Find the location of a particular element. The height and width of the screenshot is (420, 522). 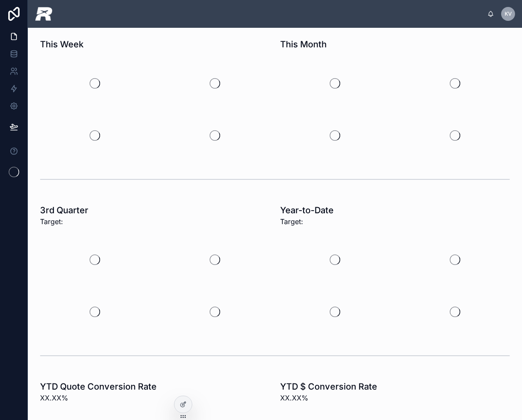

h1: This Week is located at coordinates (62, 45).